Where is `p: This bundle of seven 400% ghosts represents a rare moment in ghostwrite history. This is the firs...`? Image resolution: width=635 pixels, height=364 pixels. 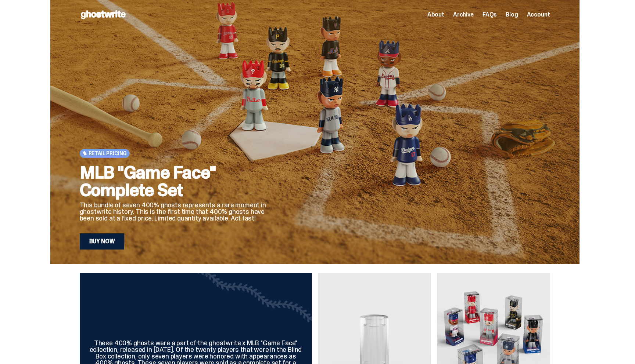 p: This bundle of seven 400% ghosts represents a rare moment in ghostwrite history. This is the firs... is located at coordinates (176, 212).